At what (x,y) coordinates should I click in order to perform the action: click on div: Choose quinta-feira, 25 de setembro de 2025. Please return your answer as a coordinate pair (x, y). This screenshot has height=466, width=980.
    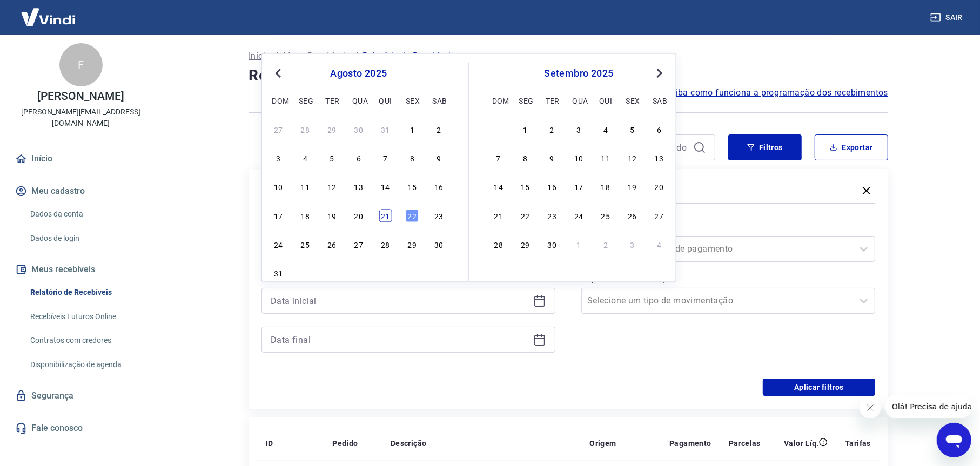
    Looking at the image, I should click on (606, 216).